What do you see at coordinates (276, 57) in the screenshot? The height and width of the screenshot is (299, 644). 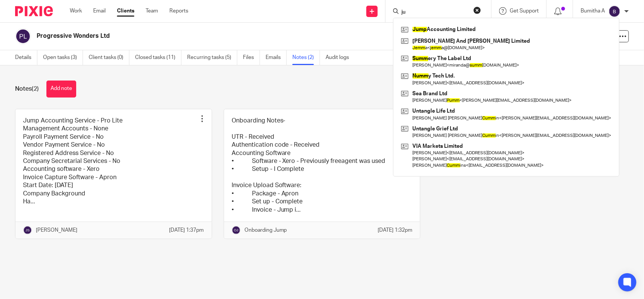 I see `a: Emails` at bounding box center [276, 57].